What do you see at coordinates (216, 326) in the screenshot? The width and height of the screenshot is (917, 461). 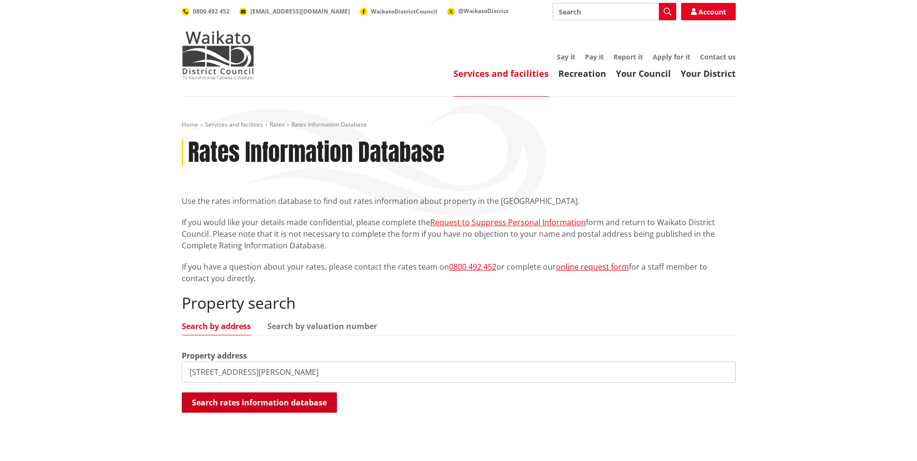 I see `a: Search by address` at bounding box center [216, 326].